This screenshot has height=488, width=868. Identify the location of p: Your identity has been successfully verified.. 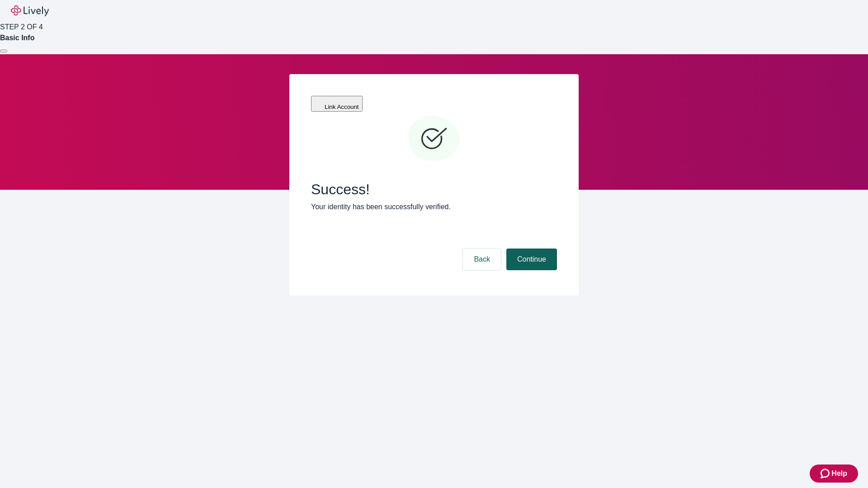
(434, 207).